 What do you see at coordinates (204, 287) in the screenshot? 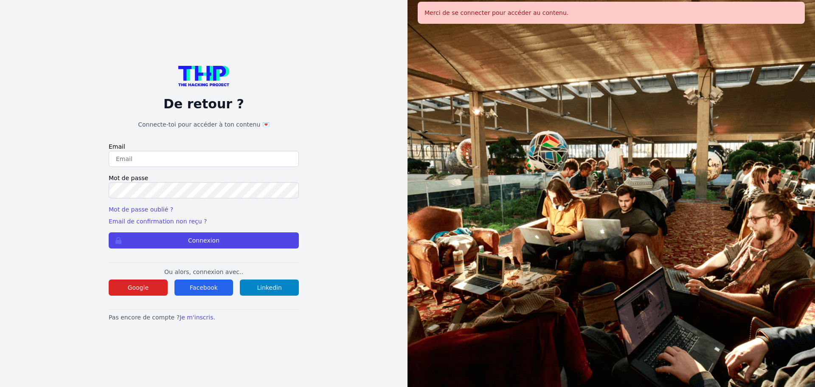
I see `button: Facebook` at bounding box center [204, 287].